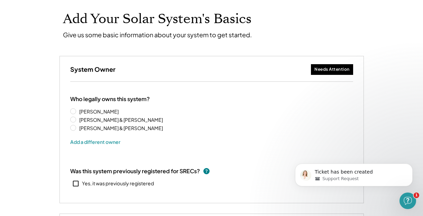  Describe the element at coordinates (211, 19) in the screenshot. I see `h1: Add Your Solar System's Basics` at that location.